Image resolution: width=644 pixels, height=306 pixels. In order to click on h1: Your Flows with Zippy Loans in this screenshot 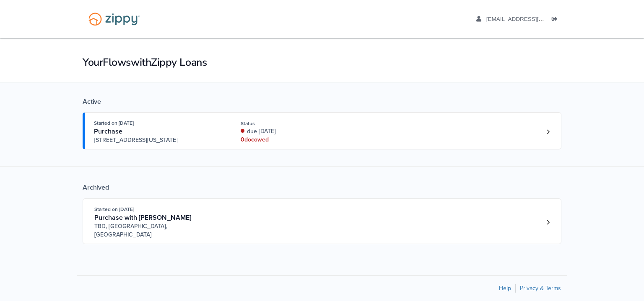, I will do `click(322, 62)`.